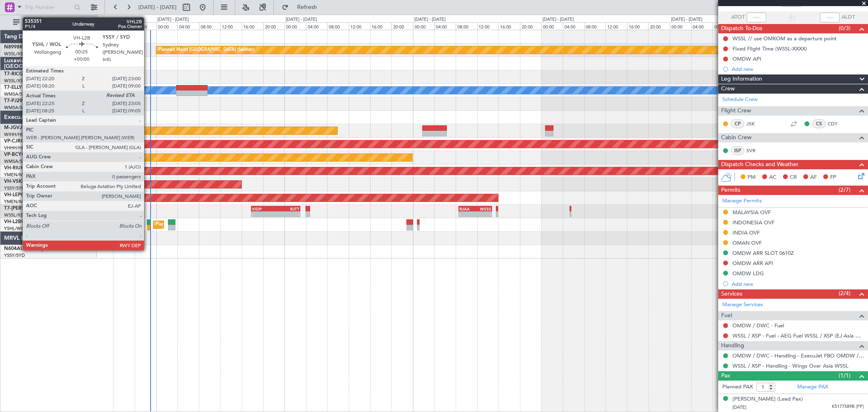 The height and width of the screenshot is (412, 868). I want to click on div: WSSL // use OMKOM as a departure point, so click(784, 38).